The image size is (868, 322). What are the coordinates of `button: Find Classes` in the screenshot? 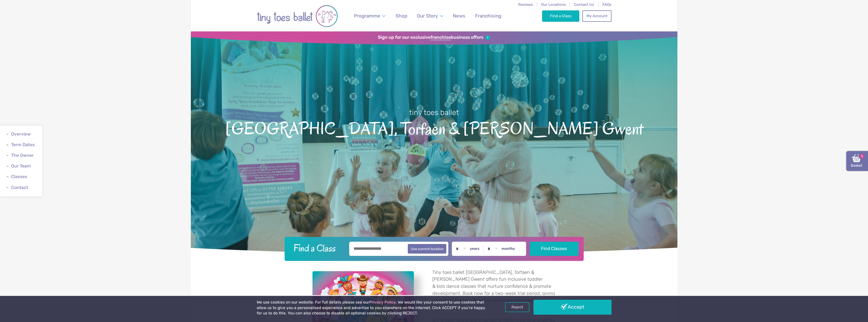 It's located at (554, 249).